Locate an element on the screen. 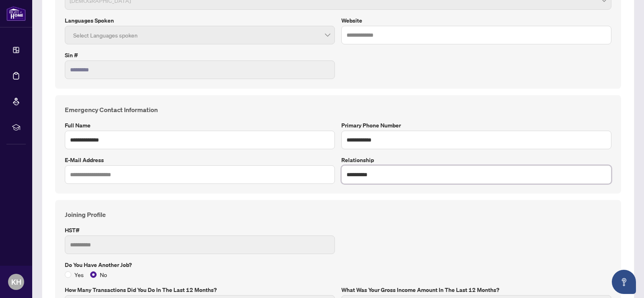  img: logo is located at coordinates (16, 13).